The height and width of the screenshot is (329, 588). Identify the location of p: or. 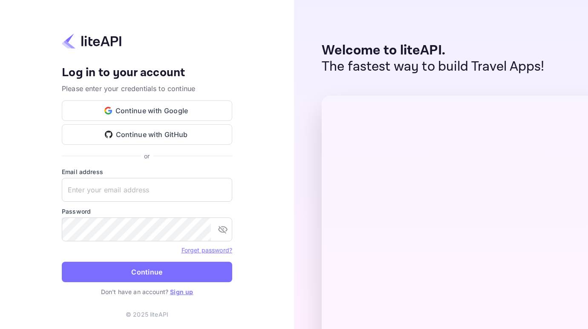
(147, 156).